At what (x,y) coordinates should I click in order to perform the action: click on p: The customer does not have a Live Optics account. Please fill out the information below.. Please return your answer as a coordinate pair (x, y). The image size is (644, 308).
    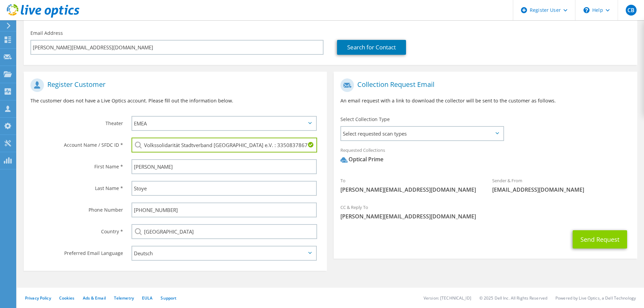
    Looking at the image, I should click on (175, 101).